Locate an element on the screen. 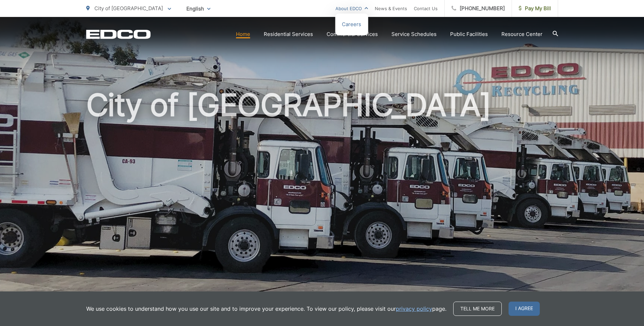  a: Resource Center is located at coordinates (522, 35).